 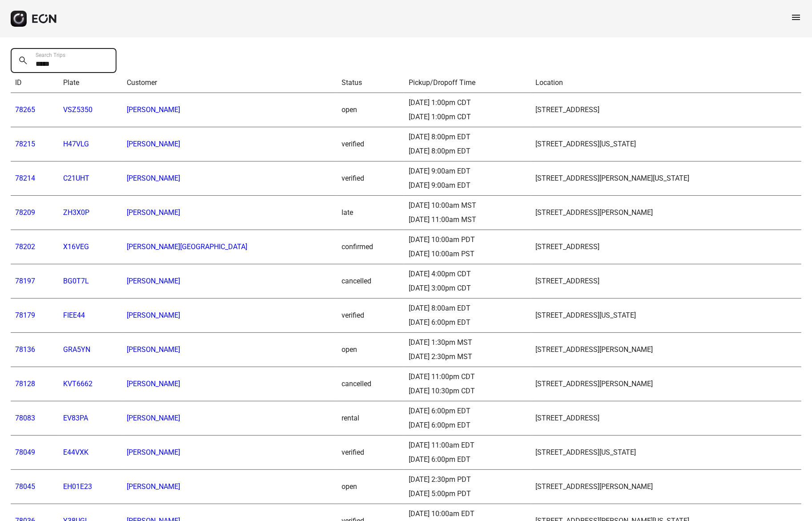 I want to click on a: 78136, so click(x=25, y=349).